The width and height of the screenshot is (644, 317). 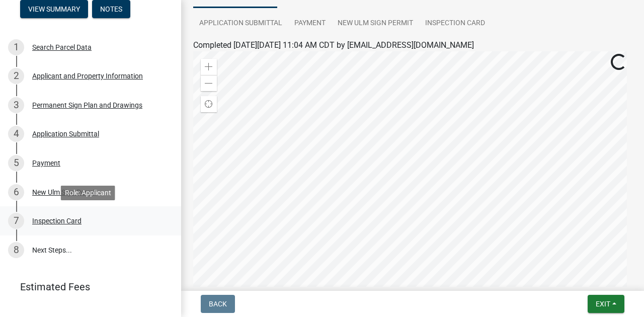 I want to click on div: 8, so click(x=16, y=250).